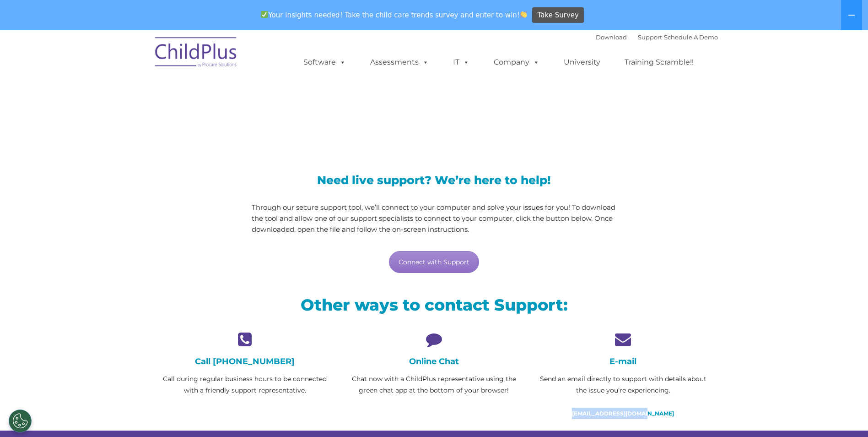 The width and height of the screenshot is (868, 437). What do you see at coordinates (623, 361) in the screenshot?
I see `h4: E-mail` at bounding box center [623, 361].